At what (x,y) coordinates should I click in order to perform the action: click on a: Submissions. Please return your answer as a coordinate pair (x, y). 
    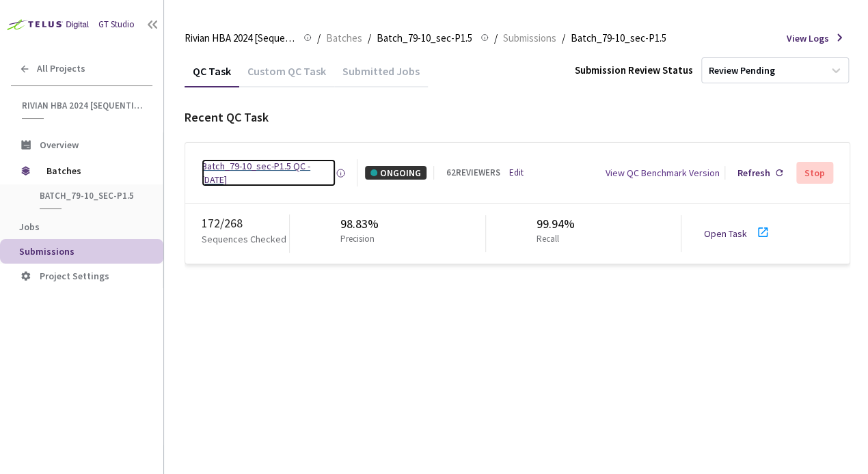
    Looking at the image, I should click on (530, 38).